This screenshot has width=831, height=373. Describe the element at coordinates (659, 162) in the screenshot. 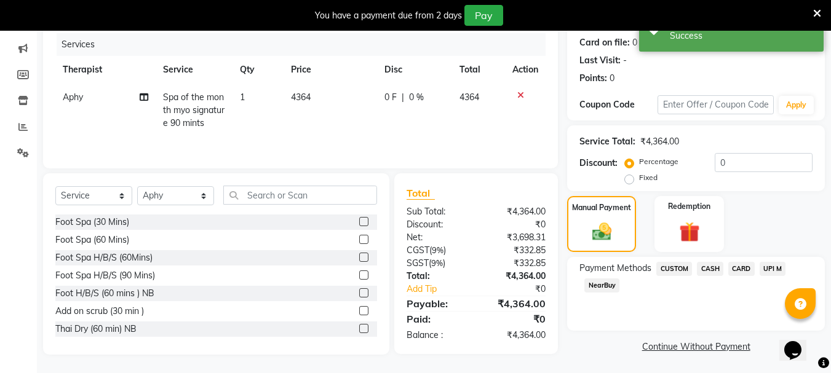

I see `label: Percentage` at that location.